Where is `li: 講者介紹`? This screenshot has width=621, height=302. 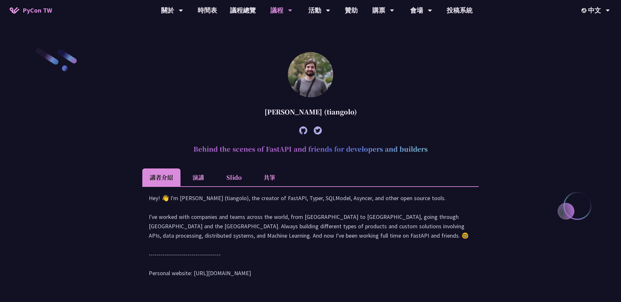
li: 講者介紹 is located at coordinates (161, 177).